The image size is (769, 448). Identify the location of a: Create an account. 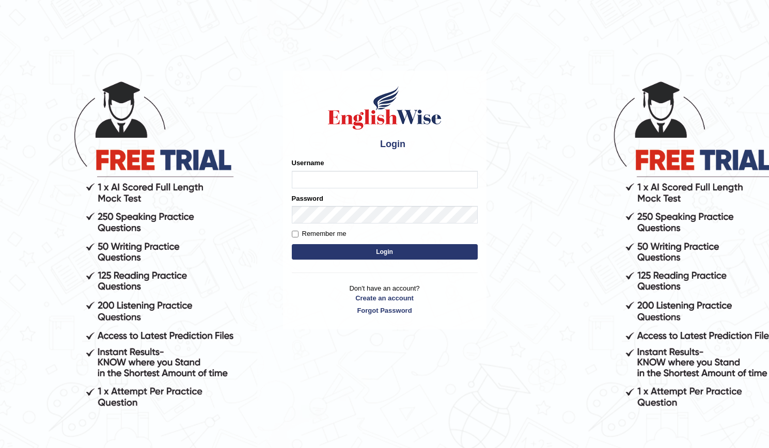
(385, 298).